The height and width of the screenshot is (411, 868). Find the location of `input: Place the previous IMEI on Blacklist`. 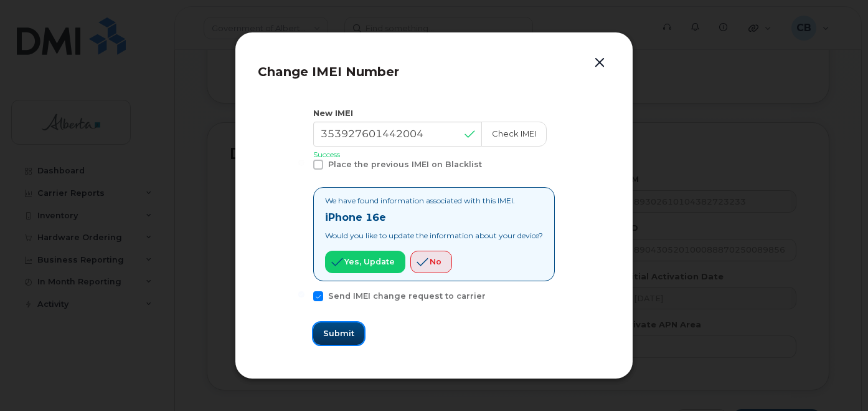

input: Place the previous IMEI on Blacklist is located at coordinates (301, 163).